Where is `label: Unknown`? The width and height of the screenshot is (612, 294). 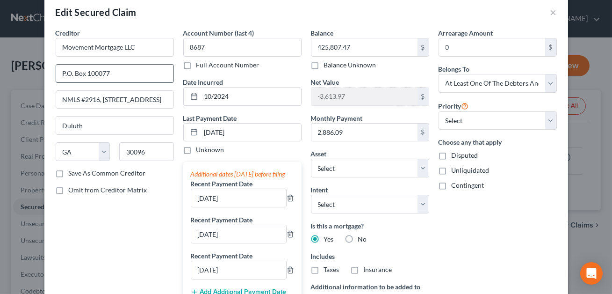 label: Unknown is located at coordinates (211, 150).